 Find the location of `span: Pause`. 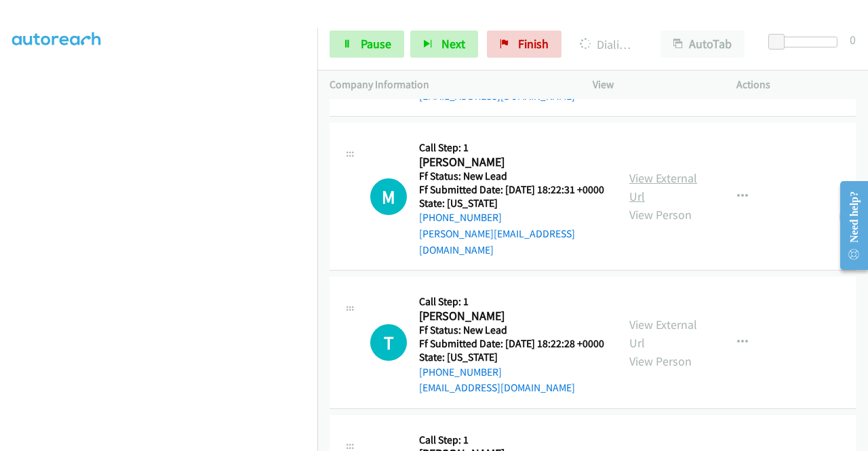

span: Pause is located at coordinates (376, 43).